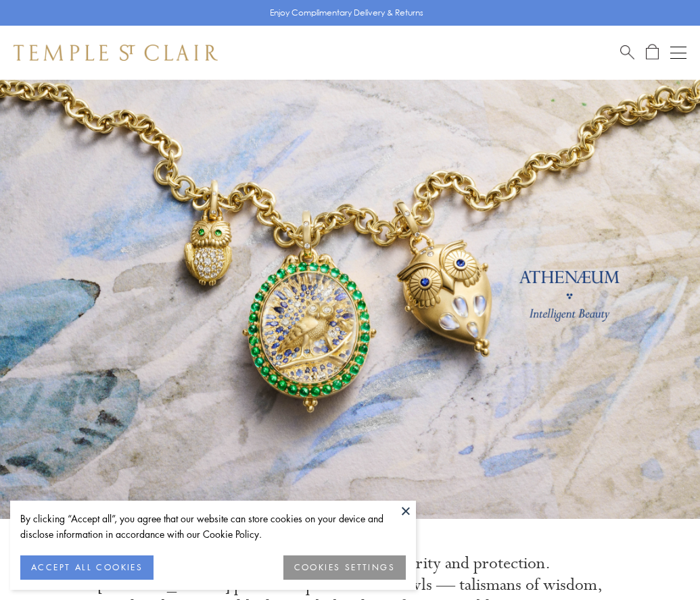 This screenshot has height=600, width=700. What do you see at coordinates (213, 527) in the screenshot?
I see `div: By clicking “Accept all”, you agree that our website can store cookies on your device and disclos...` at bounding box center [213, 527].